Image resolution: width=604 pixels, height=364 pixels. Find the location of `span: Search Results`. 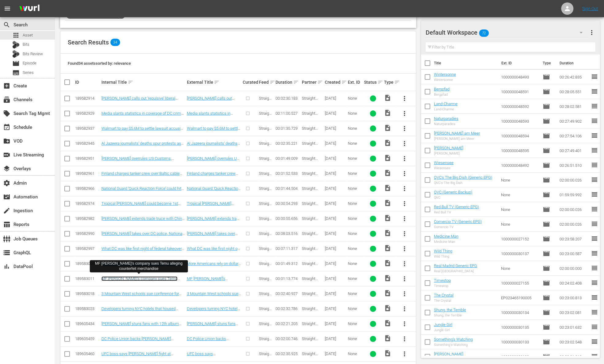

span: Search Results is located at coordinates (88, 42).